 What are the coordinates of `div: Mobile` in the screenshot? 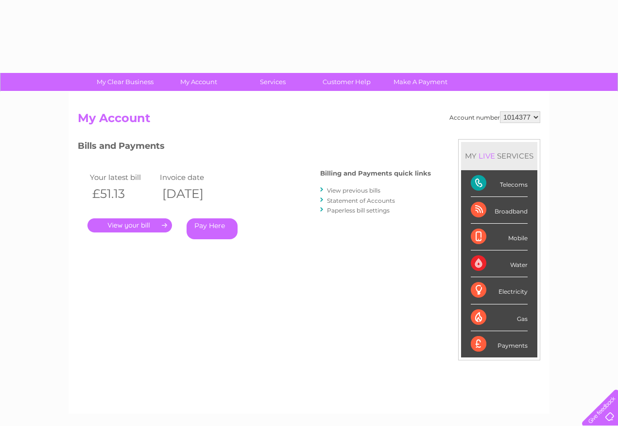 It's located at (499, 237).